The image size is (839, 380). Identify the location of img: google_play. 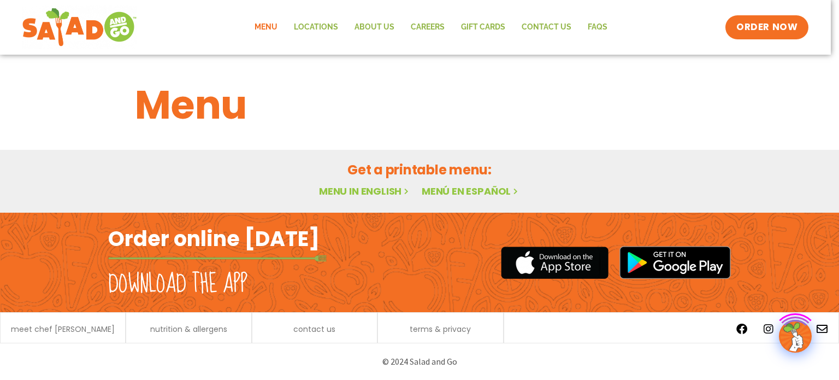
(675, 262).